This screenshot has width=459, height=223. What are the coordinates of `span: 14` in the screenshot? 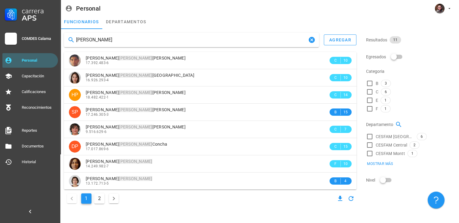 It's located at (346, 95).